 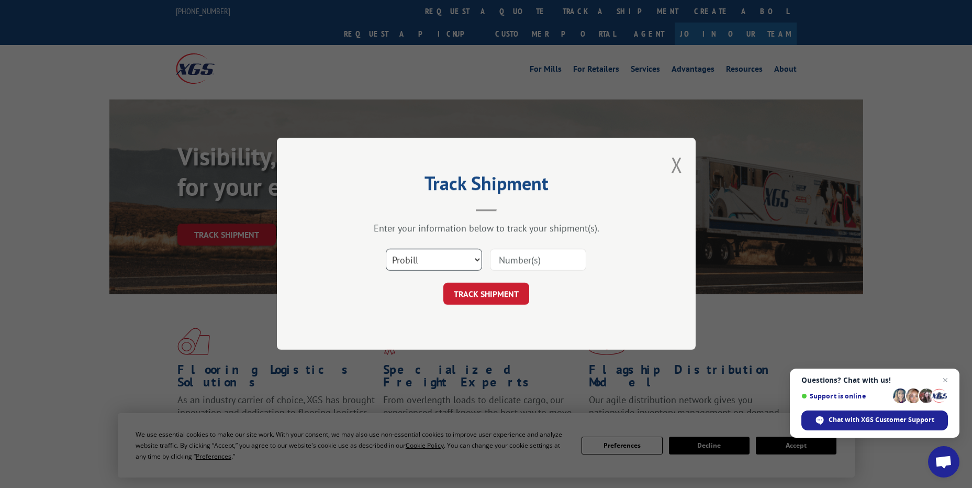 I want to click on button: Close modal, so click(x=677, y=164).